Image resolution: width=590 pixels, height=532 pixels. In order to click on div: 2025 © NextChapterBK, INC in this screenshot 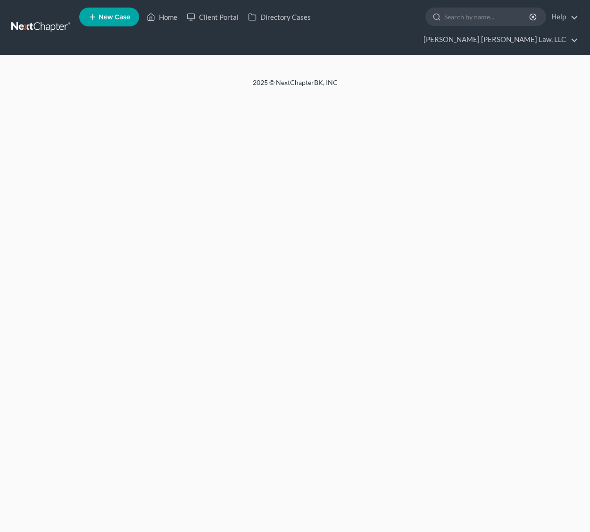, I will do `click(295, 86)`.